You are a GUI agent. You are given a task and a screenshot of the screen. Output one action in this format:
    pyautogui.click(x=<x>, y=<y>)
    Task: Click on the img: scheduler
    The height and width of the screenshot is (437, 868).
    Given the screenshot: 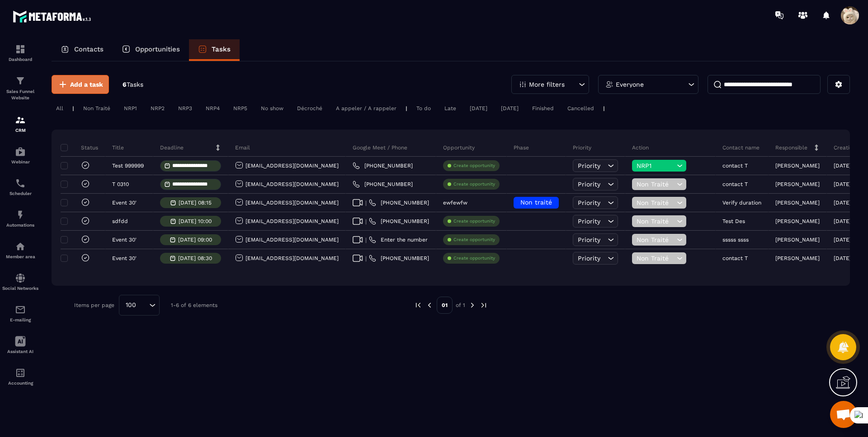 What is the action you would take?
    pyautogui.click(x=21, y=183)
    